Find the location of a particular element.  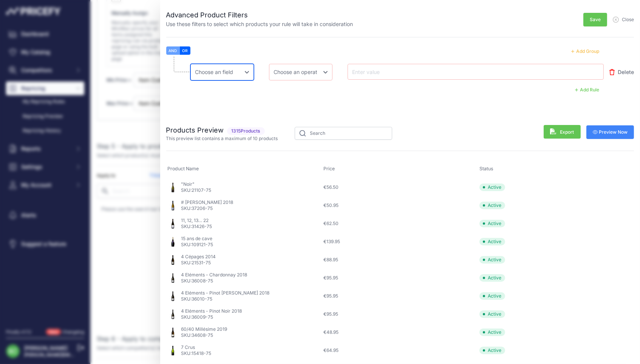

button: Add Rule is located at coordinates (587, 90).